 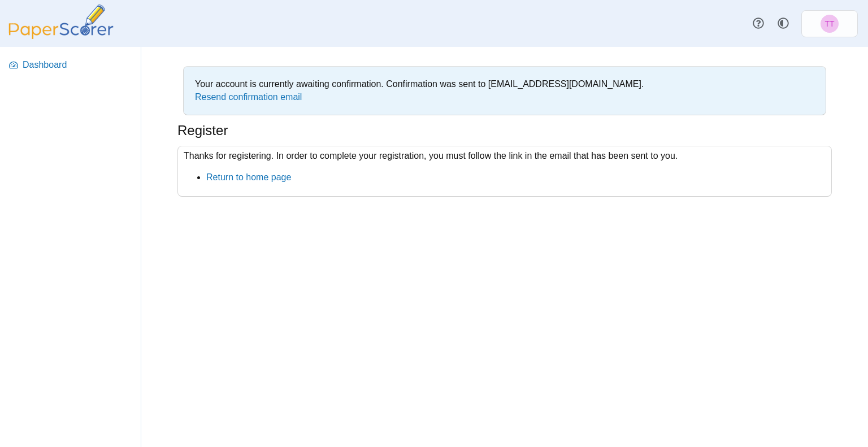 What do you see at coordinates (504, 171) in the screenshot?
I see `div: Thanks for registering. In order to complete your registration, you must follow the link in the e...` at bounding box center [504, 171].